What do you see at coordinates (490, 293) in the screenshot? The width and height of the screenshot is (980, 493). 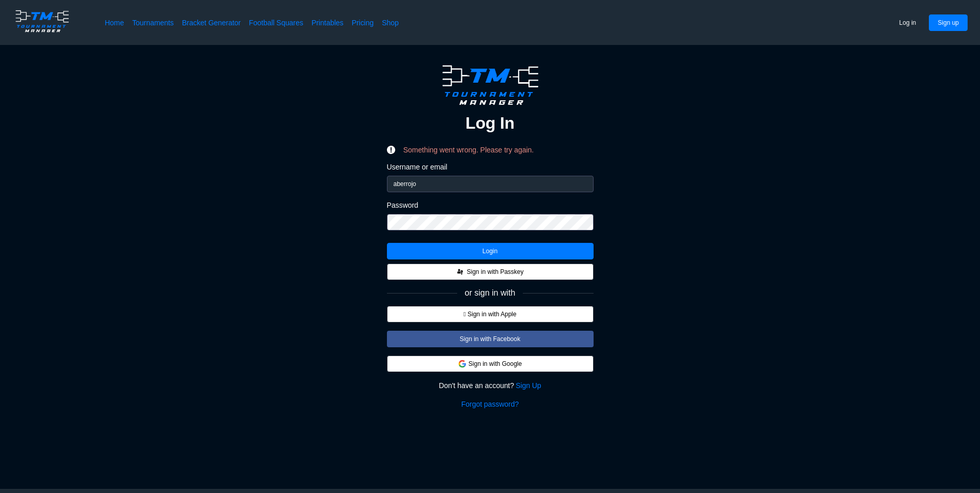 I see `span: or sign in with` at bounding box center [490, 293].